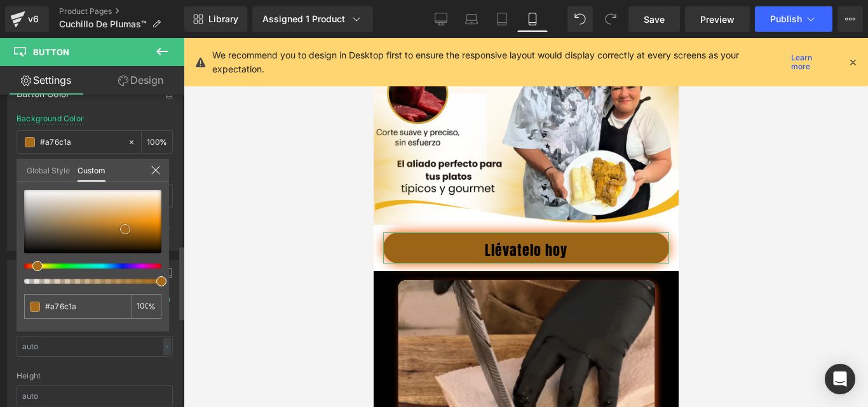 The image size is (868, 407). What do you see at coordinates (91, 170) in the screenshot?
I see `a: Custom` at bounding box center [91, 170].